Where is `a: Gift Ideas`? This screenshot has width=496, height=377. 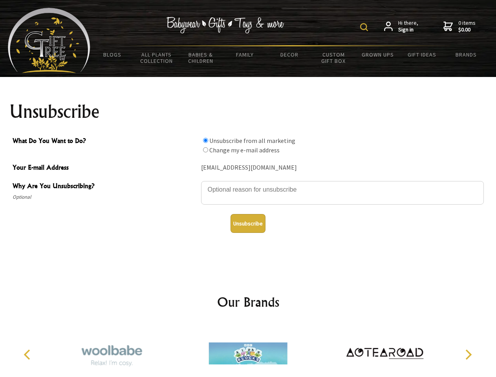
a: Gift Ideas is located at coordinates (422, 55).